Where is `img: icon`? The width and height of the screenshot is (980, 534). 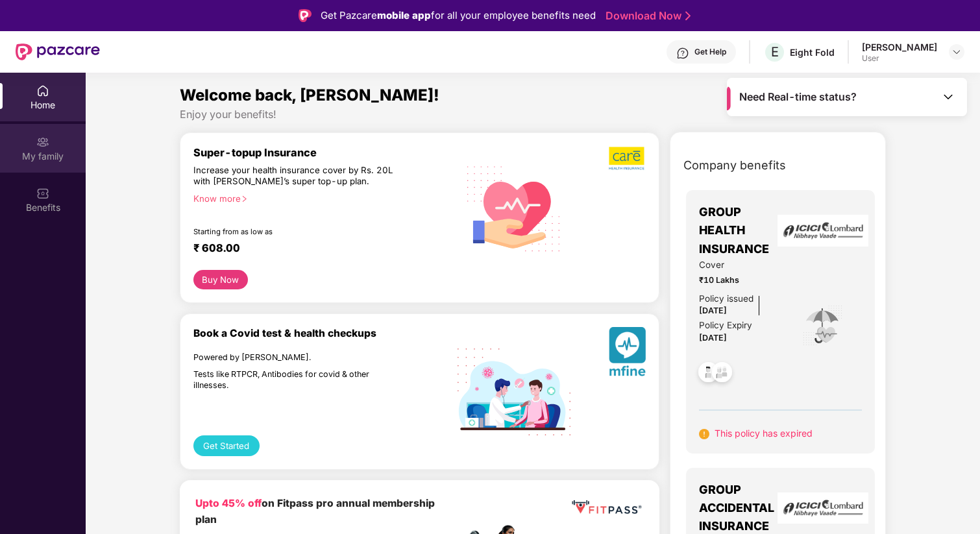 img: icon is located at coordinates (822, 326).